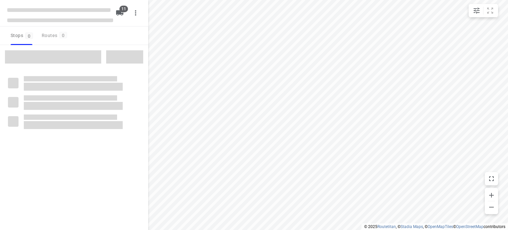 Image resolution: width=508 pixels, height=230 pixels. What do you see at coordinates (412, 227) in the screenshot?
I see `a: Stadia Maps` at bounding box center [412, 227].